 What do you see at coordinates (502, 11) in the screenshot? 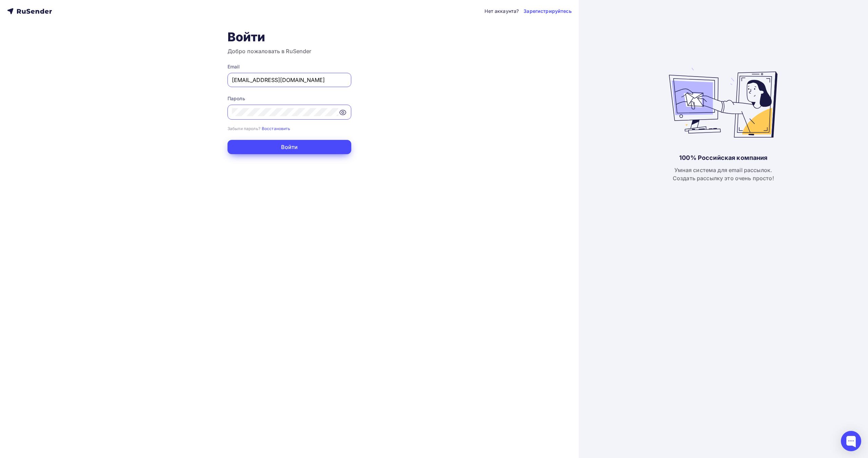
I see `div: Нет аккаунта?` at bounding box center [502, 11].